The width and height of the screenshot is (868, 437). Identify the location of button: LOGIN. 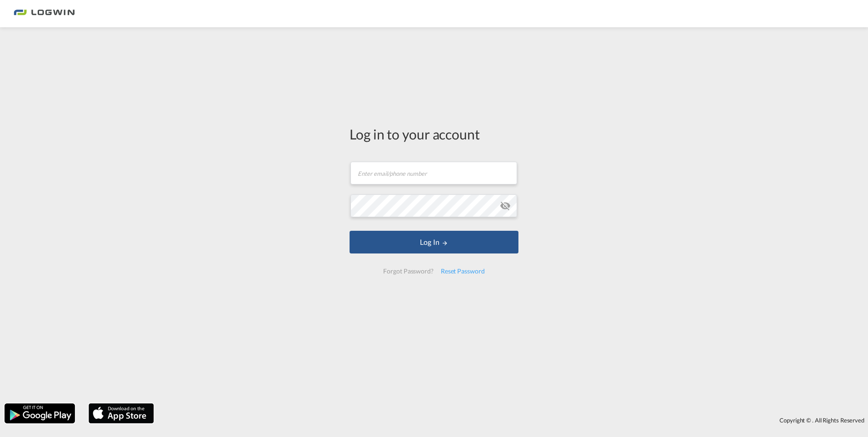
(434, 242).